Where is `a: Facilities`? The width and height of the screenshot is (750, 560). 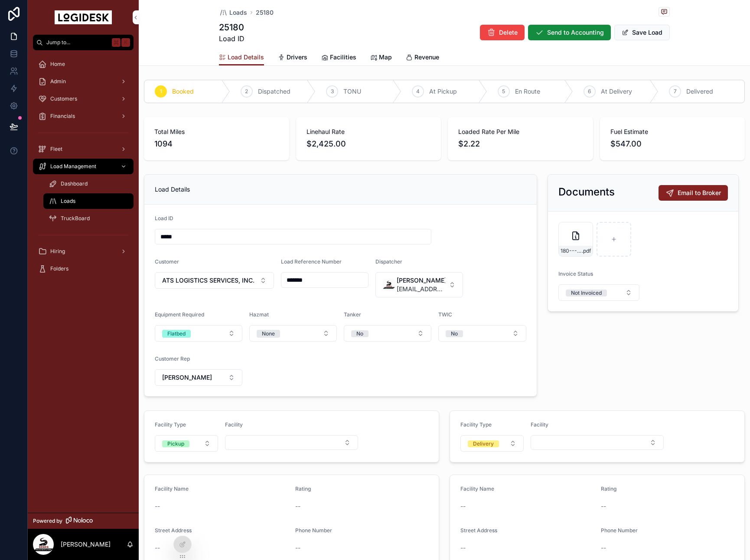 a: Facilities is located at coordinates (339, 58).